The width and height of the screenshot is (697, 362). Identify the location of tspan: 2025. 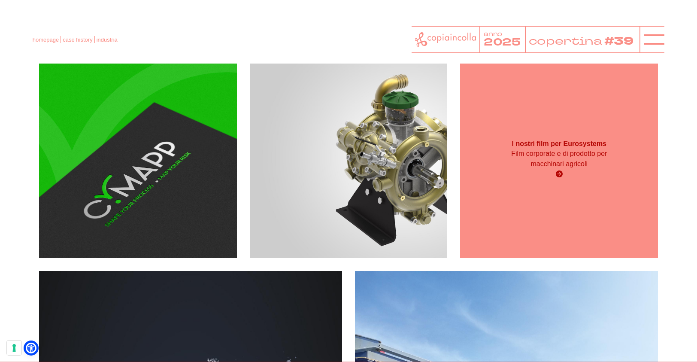
(502, 42).